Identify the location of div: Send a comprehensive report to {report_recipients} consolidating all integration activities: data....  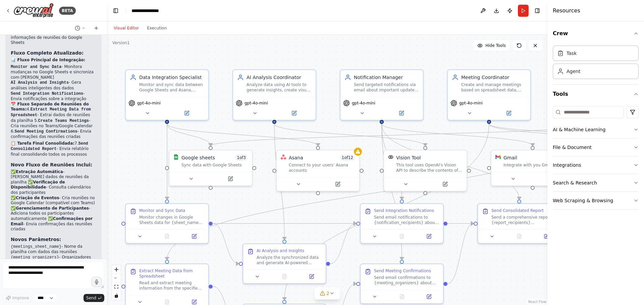
(524, 220).